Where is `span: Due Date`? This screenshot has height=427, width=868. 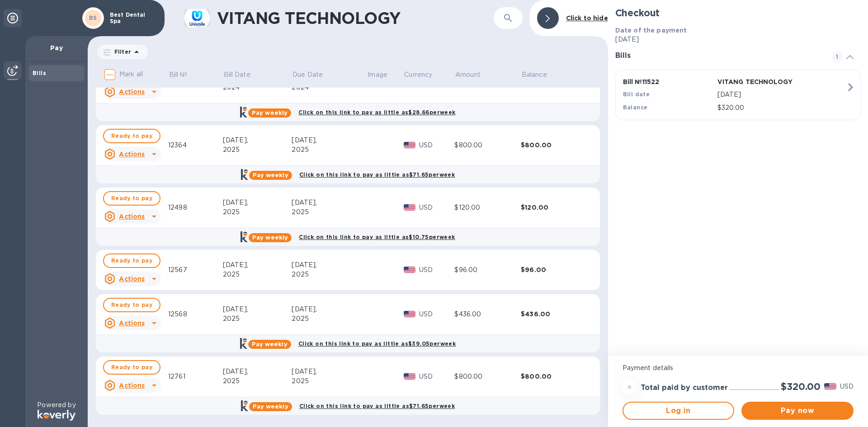 span: Due Date is located at coordinates (313, 75).